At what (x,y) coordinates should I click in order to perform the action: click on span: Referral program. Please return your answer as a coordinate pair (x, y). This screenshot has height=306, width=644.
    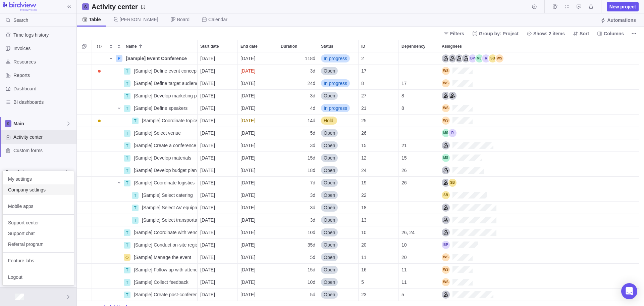
    Looking at the image, I should click on (38, 244).